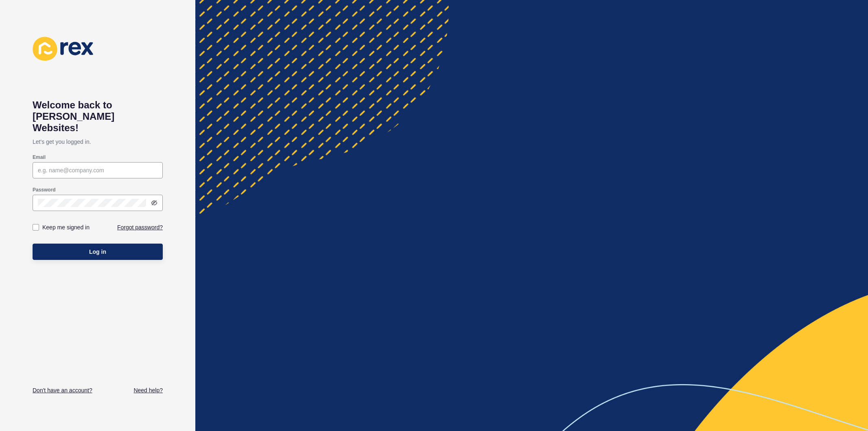 The image size is (868, 431). Describe the element at coordinates (62, 390) in the screenshot. I see `a: Don't have an account?` at that location.